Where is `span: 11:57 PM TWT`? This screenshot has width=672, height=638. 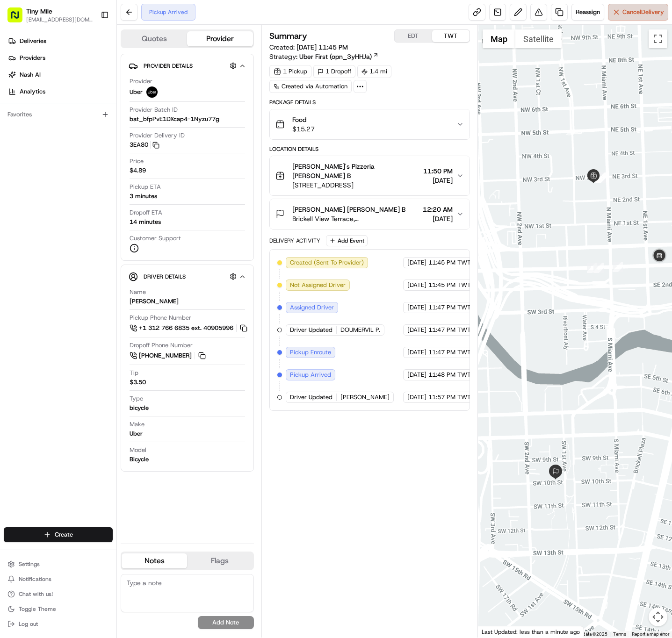 span: 11:57 PM TWT is located at coordinates (449, 397).